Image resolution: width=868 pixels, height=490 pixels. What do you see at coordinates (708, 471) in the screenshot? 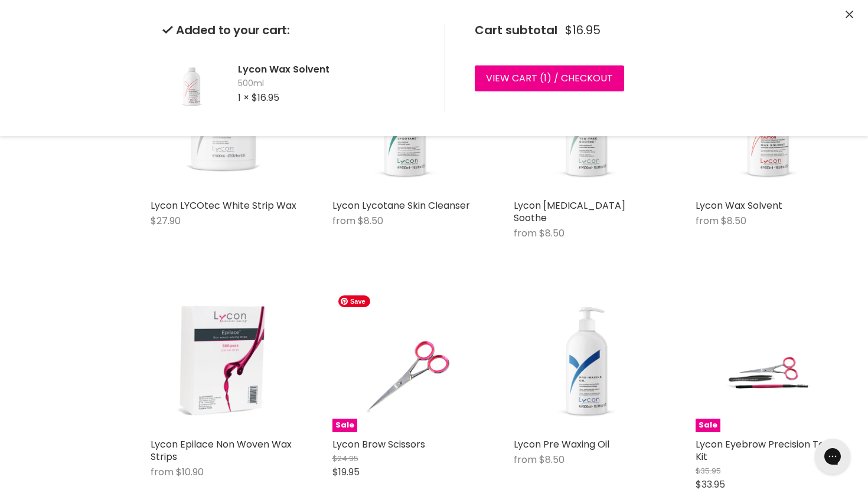
I see `span: $35.95` at bounding box center [708, 471].